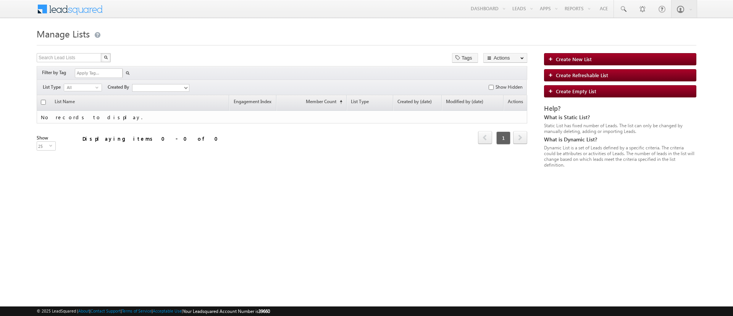 This screenshot has width=733, height=316. What do you see at coordinates (226, 311) in the screenshot?
I see `span: Your Leadsquared Account Number is` at bounding box center [226, 311].